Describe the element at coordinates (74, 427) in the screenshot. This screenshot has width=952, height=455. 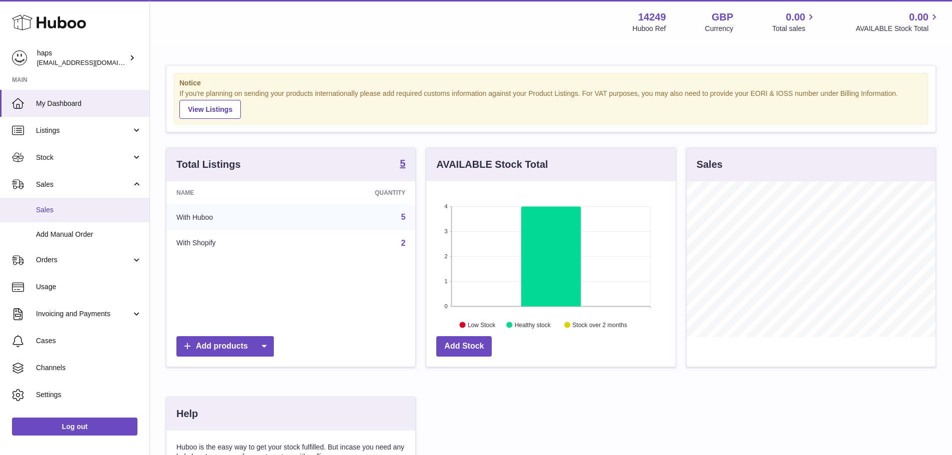
I see `a: Log out` at that location.